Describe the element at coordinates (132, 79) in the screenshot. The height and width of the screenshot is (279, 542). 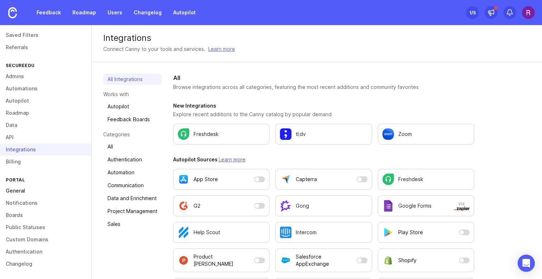
I see `a: All Integrations` at that location.